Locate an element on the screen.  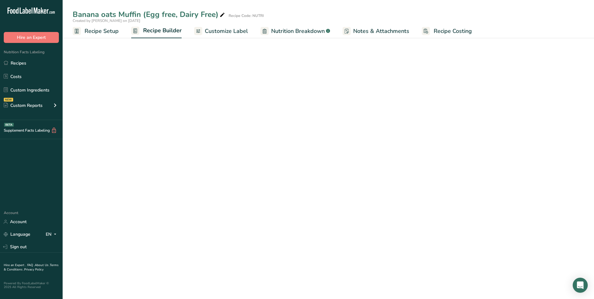
a: Language is located at coordinates (17, 234).